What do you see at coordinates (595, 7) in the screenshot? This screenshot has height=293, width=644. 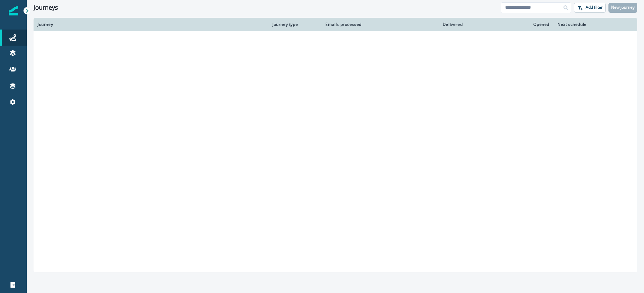 I see `p: Add filter` at bounding box center [595, 7].